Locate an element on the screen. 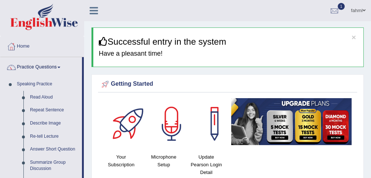 This screenshot has width=371, height=178. a: Practice Questions is located at coordinates (41, 66).